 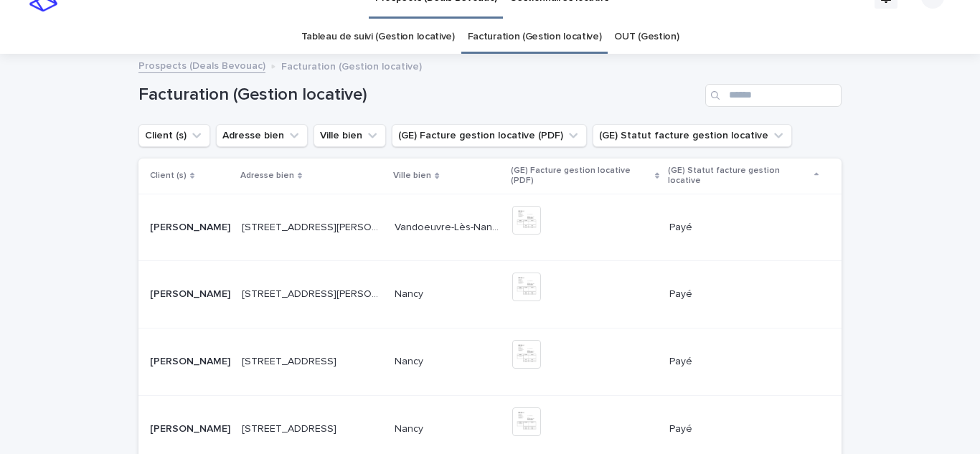 I want to click on a: Tableau de suivi (Gestion locative), so click(x=378, y=37).